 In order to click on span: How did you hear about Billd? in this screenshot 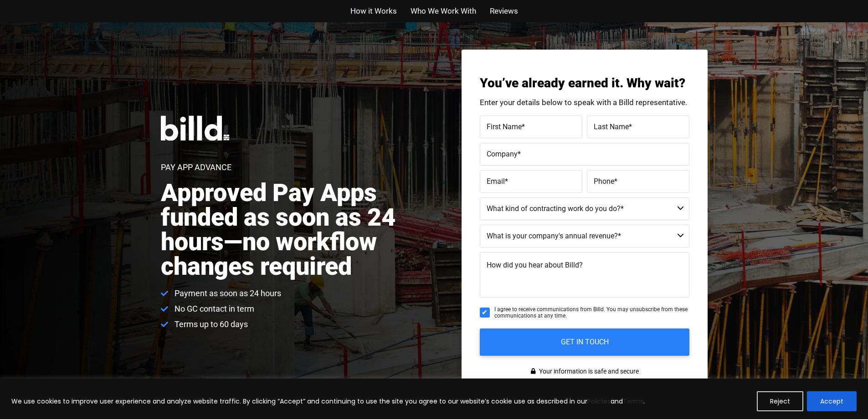, I will do `click(535, 265)`.